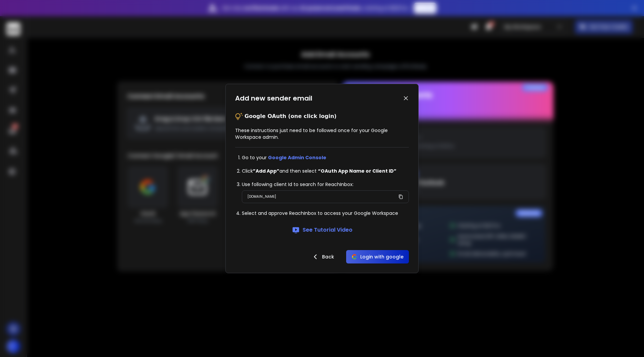 This screenshot has width=644, height=357. I want to click on h1: Add new sender email, so click(274, 98).